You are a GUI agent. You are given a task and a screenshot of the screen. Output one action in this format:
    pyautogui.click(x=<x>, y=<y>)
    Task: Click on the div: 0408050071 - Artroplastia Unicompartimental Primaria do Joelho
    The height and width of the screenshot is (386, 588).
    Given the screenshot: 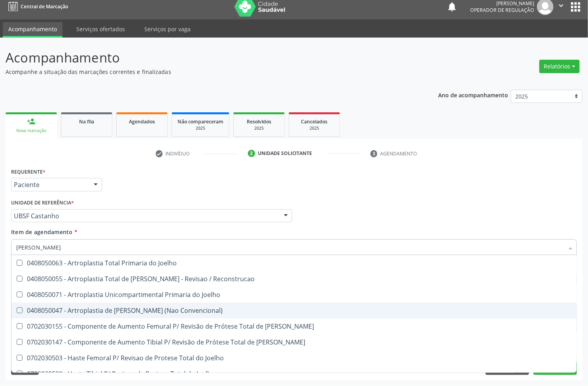 What is the action you would take?
    pyautogui.click(x=294, y=294)
    